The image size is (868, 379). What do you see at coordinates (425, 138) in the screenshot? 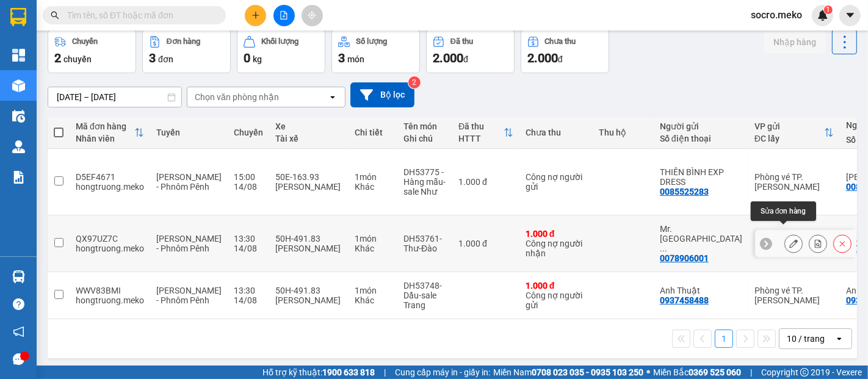
I see `div: Ghi chú` at bounding box center [425, 138].